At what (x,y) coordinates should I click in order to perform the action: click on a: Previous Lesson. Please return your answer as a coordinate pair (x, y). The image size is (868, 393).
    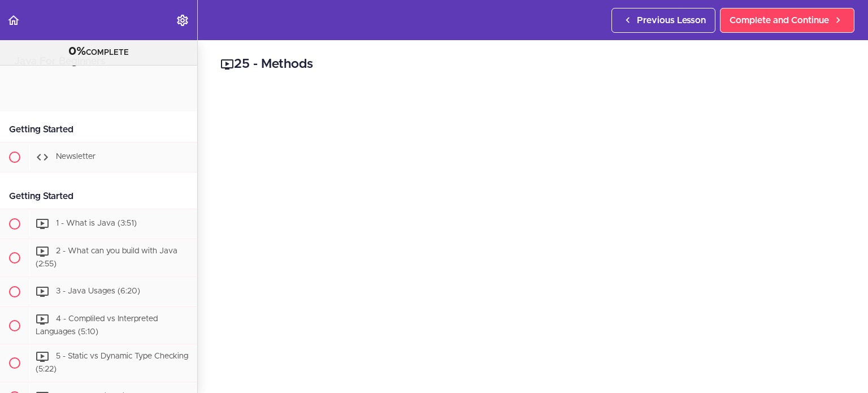
    Looking at the image, I should click on (664, 21).